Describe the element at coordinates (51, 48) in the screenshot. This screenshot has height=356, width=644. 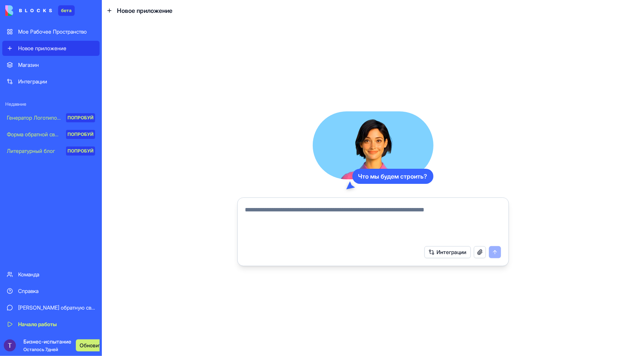
I see `a: Новое приложение` at that location.